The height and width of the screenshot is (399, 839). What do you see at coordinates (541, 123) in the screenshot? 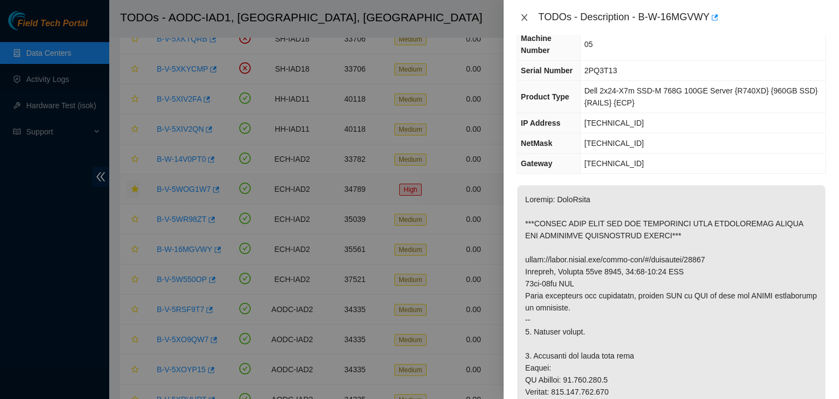
I see `span: IP Address` at bounding box center [541, 123].